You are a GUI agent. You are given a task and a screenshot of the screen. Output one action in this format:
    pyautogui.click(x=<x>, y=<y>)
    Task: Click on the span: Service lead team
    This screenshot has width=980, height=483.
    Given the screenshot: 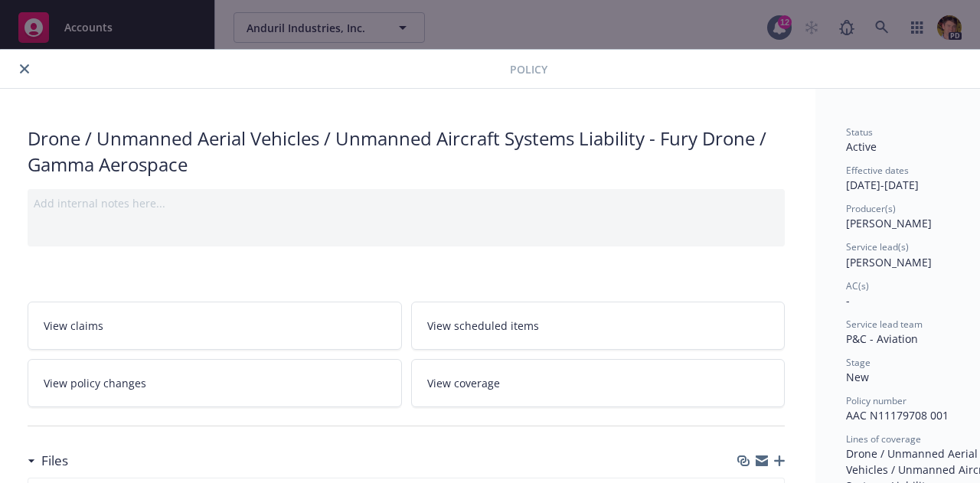 What is the action you would take?
    pyautogui.click(x=884, y=323)
    